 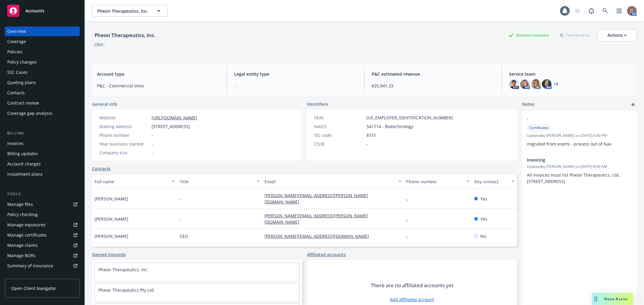 What do you see at coordinates (42, 52) in the screenshot?
I see `a: Policies` at bounding box center [42, 52].